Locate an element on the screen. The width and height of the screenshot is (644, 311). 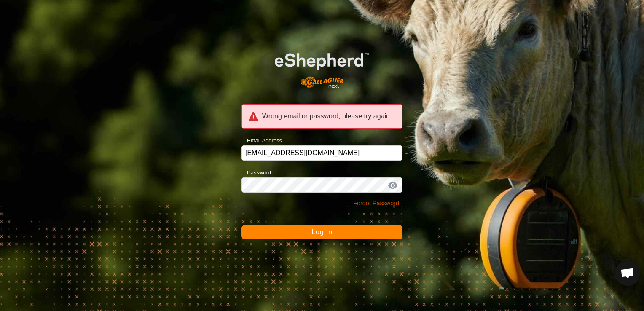
div: Open chat is located at coordinates (628, 273).